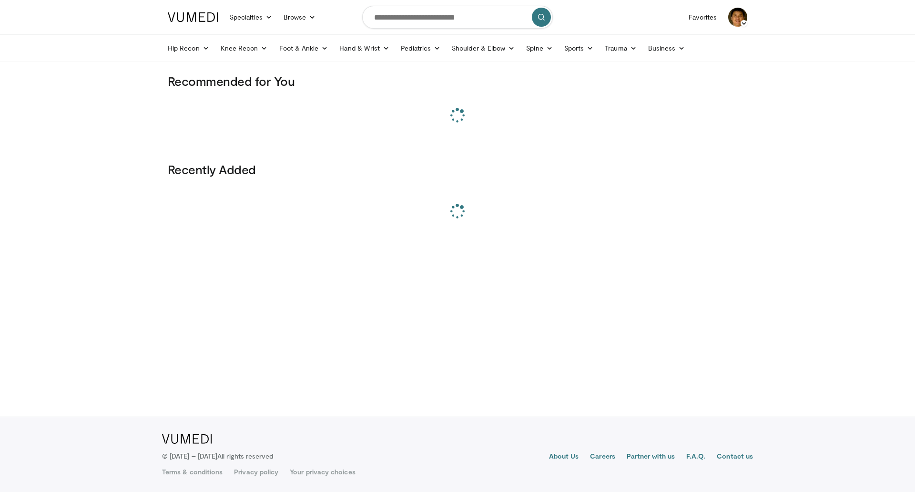 The width and height of the screenshot is (915, 492). I want to click on a: Specialties, so click(251, 17).